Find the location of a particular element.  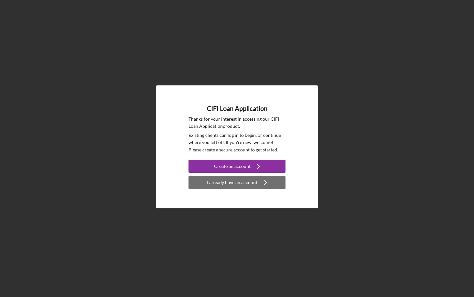

p: Existing clients can log in to begin, or continue where you left off. If you're new, welcome! Ple... is located at coordinates (237, 142).